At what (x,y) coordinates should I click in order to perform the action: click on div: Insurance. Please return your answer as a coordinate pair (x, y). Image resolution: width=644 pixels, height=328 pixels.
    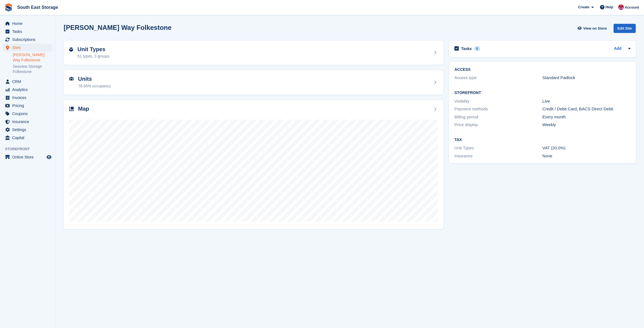
    Looking at the image, I should click on (498, 156).